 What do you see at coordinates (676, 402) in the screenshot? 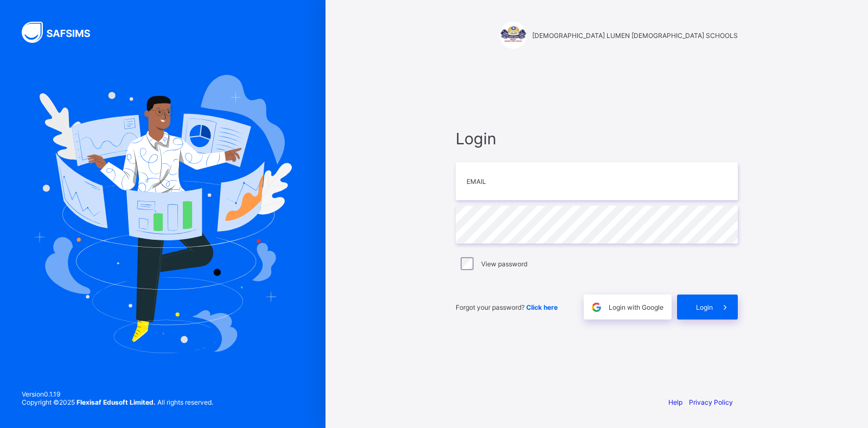
I see `a: Help` at bounding box center [676, 402].